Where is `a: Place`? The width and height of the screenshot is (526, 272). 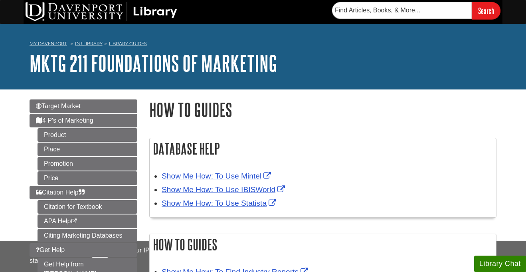 a: Place is located at coordinates (87, 149).